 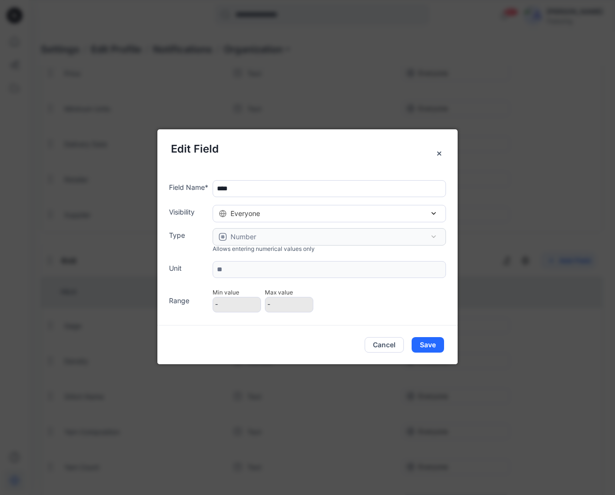 I want to click on label: Field Name, so click(x=189, y=187).